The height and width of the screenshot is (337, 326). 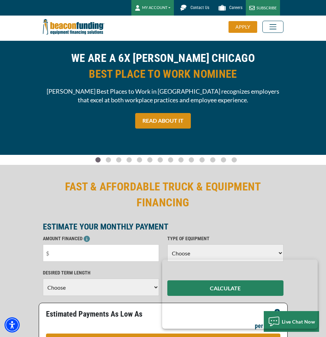 What do you see at coordinates (225, 238) in the screenshot?
I see `p: TYPE OF EQUIPMENT` at bounding box center [225, 238].